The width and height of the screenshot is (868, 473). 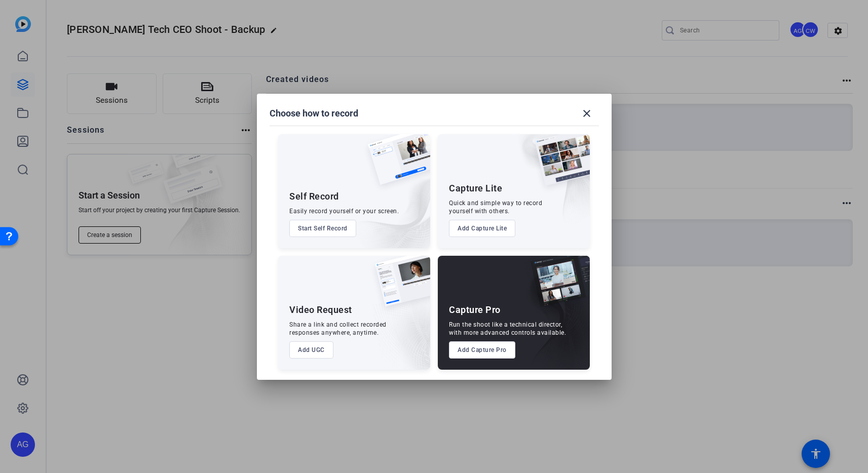 I want to click on button: Add Capture Pro, so click(x=482, y=350).